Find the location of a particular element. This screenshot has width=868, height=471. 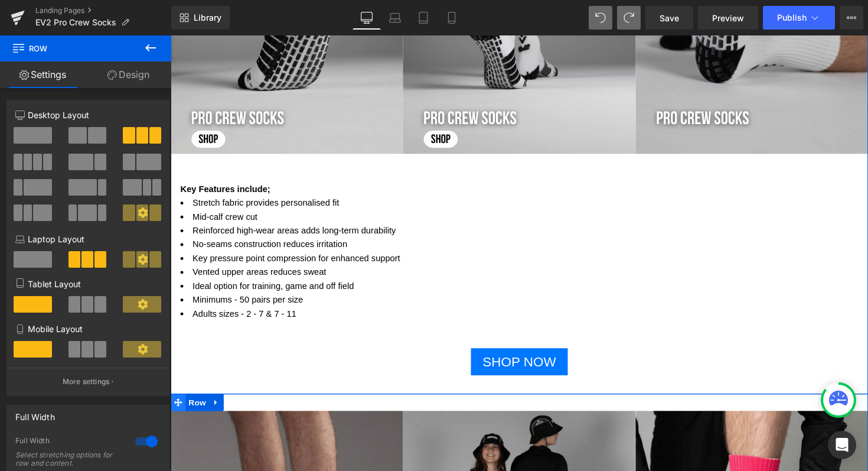

div: Open Intercom Messenger is located at coordinates (842, 445).